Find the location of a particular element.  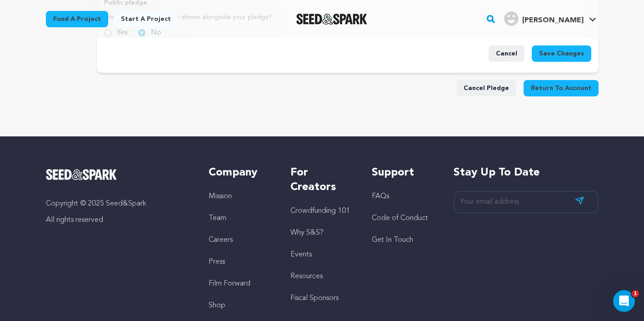

a: Careers is located at coordinates (221, 240).